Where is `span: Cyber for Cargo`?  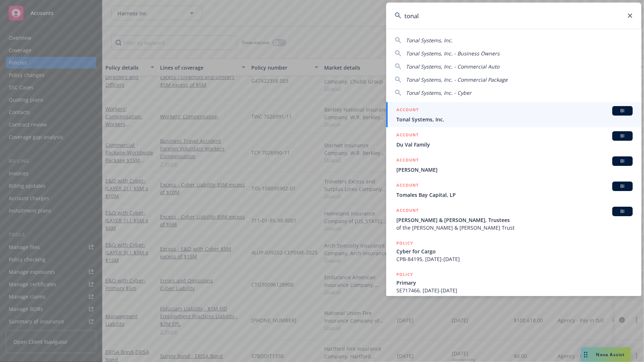
span: Cyber for Cargo is located at coordinates (515, 251).